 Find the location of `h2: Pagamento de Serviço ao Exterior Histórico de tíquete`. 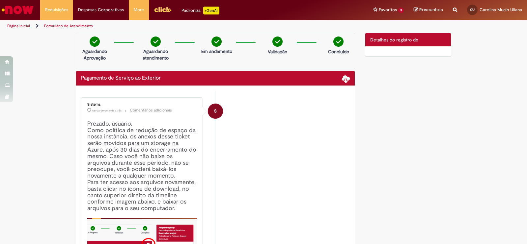

h2: Pagamento de Serviço ao Exterior Histórico de tíquete is located at coordinates (121, 78).